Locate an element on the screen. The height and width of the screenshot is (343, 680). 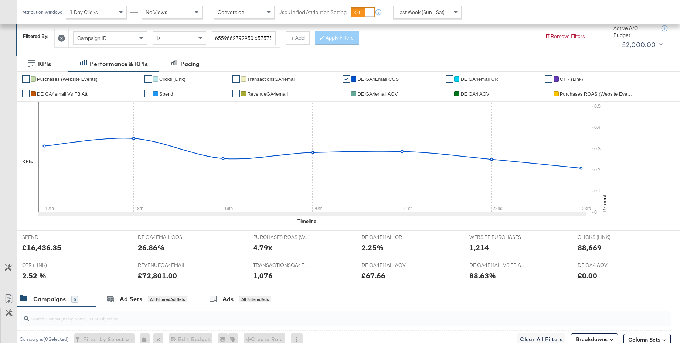
div: 4.79x is located at coordinates (263, 247).